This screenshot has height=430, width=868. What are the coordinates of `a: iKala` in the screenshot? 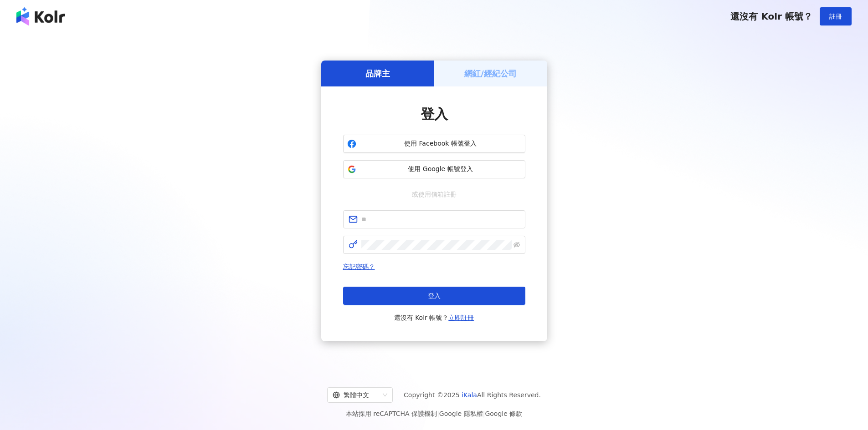 It's located at (469, 395).